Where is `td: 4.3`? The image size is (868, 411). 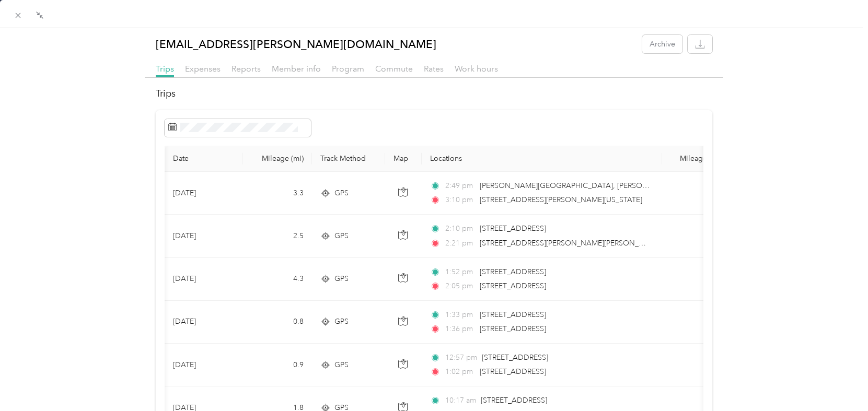
td: 4.3 is located at coordinates (277, 279).